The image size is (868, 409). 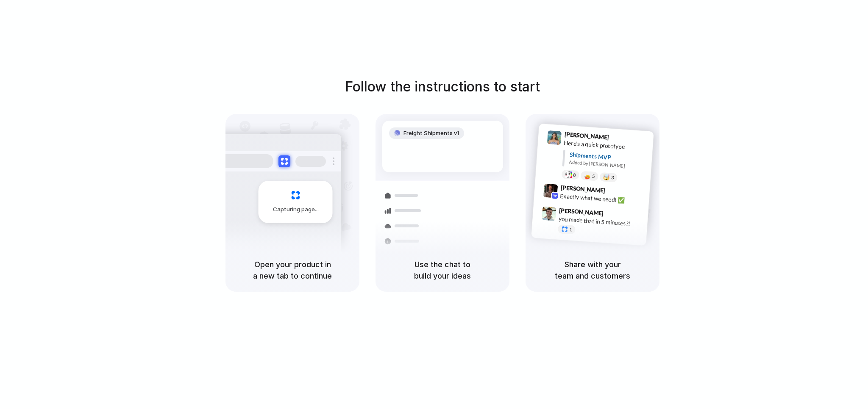 I want to click on h1: Follow the instructions to start, so click(x=442, y=87).